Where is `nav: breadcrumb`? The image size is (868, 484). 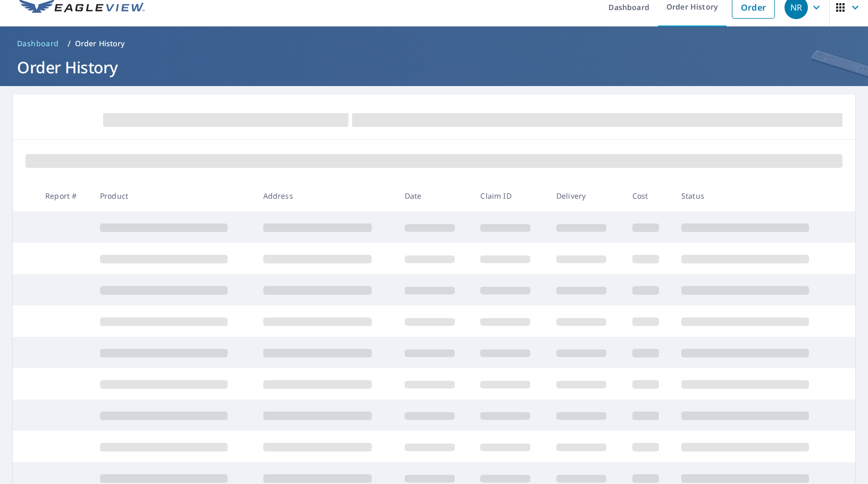 nav: breadcrumb is located at coordinates (434, 44).